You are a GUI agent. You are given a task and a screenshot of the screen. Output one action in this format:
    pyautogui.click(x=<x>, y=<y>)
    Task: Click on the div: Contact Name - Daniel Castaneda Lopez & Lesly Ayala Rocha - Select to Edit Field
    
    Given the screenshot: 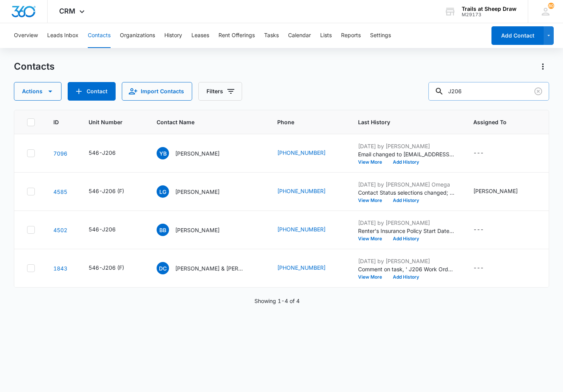 What is the action you would take?
    pyautogui.click(x=208, y=268)
    